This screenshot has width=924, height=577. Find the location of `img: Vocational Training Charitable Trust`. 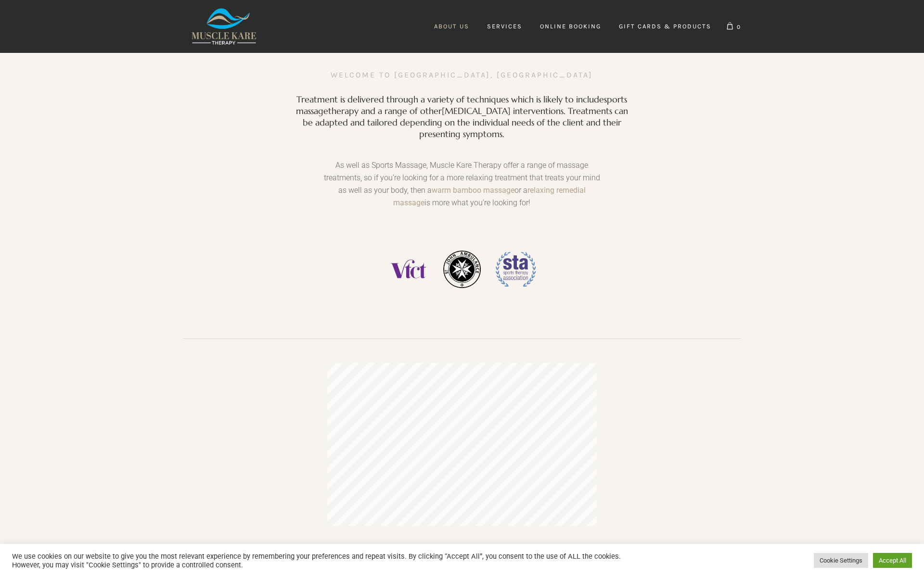

img: Vocational Training Charitable Trust is located at coordinates (408, 269).